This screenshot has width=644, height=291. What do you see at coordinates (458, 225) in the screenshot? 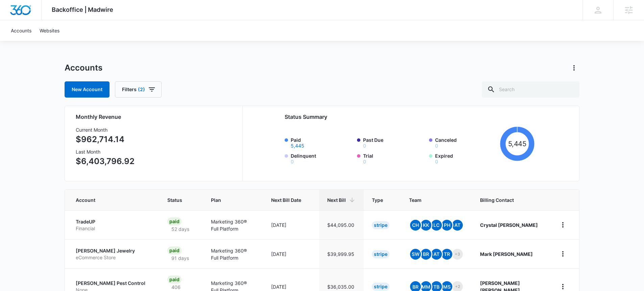
I see `span: AT` at bounding box center [458, 225].